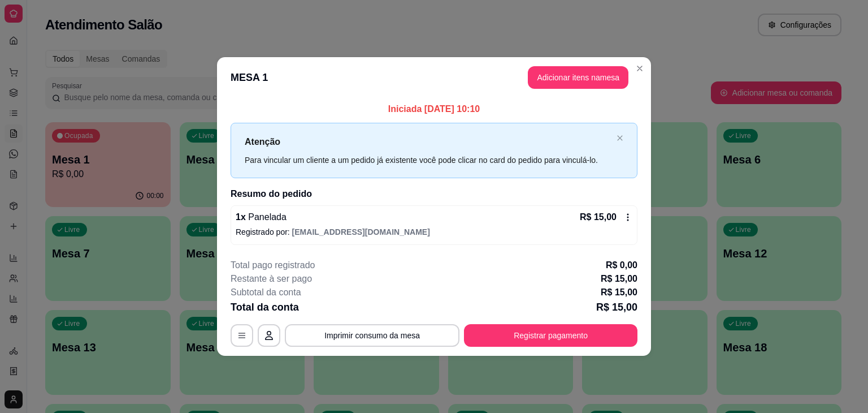 The height and width of the screenshot is (413, 868). Describe the element at coordinates (265, 307) in the screenshot. I see `p: Total da conta` at that location.